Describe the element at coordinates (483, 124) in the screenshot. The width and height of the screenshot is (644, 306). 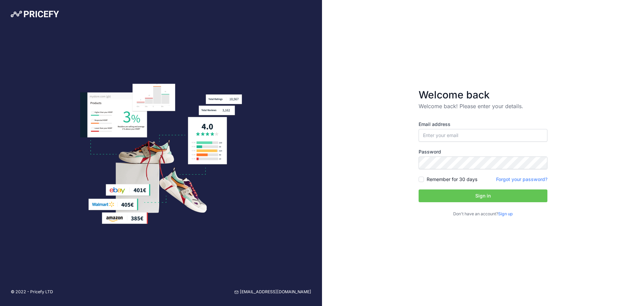
I see `label: Email address` at that location.